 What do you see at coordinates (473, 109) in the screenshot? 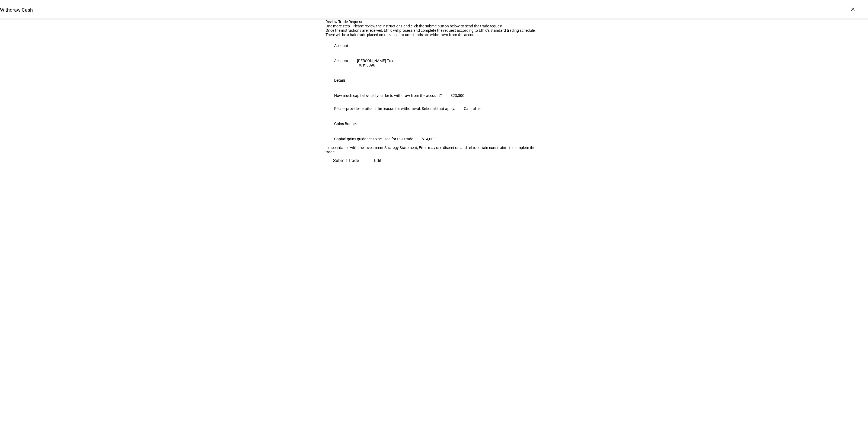
I see `div: Capital call` at bounding box center [473, 109].